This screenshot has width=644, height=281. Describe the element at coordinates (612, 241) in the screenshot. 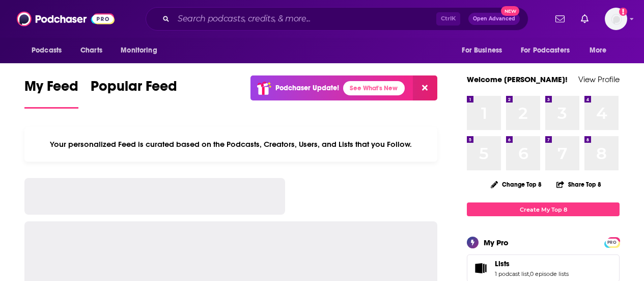

I see `a: PRO` at that location.